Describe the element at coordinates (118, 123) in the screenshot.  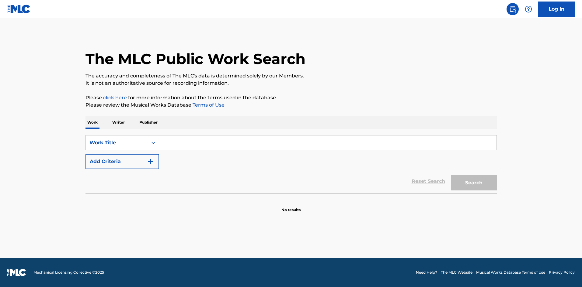
I see `p: Writer` at that location.